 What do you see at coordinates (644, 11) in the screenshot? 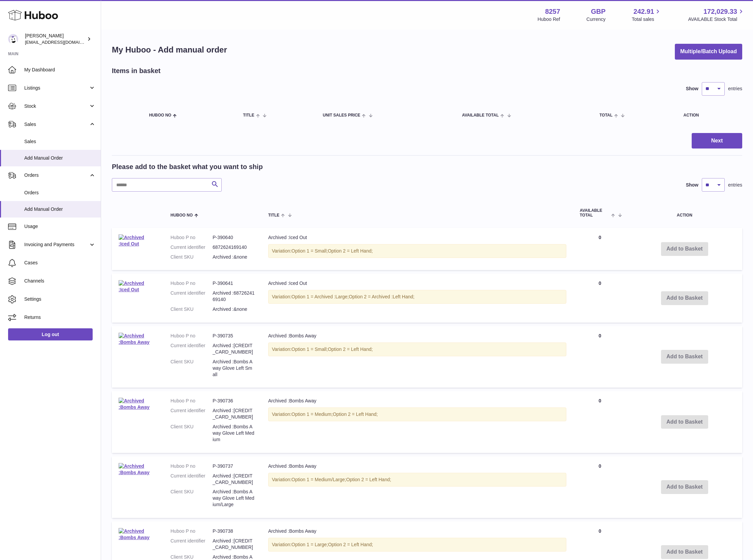
I see `span: 242.91` at bounding box center [644, 11].